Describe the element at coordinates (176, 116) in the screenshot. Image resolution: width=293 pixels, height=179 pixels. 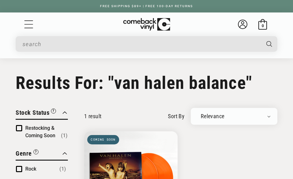
I see `label: sort by` at that location.